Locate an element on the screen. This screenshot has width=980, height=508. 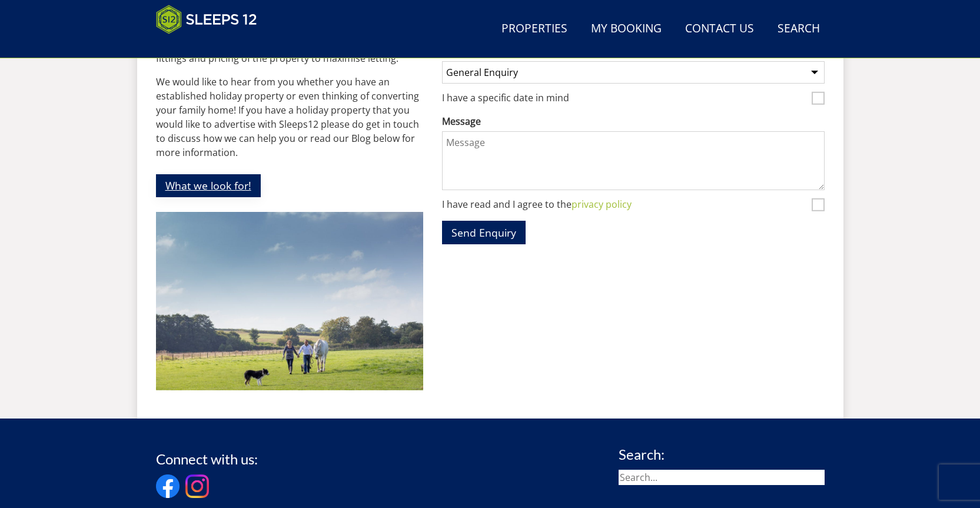
a: My Booking is located at coordinates (626, 29).